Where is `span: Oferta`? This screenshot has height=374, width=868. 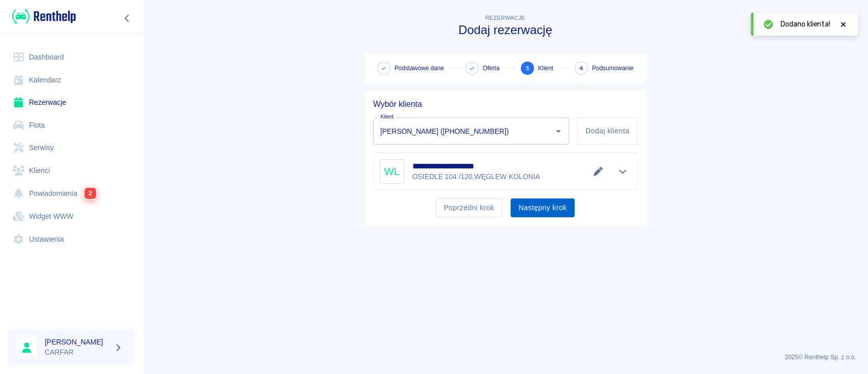
span: Oferta is located at coordinates (490, 68).